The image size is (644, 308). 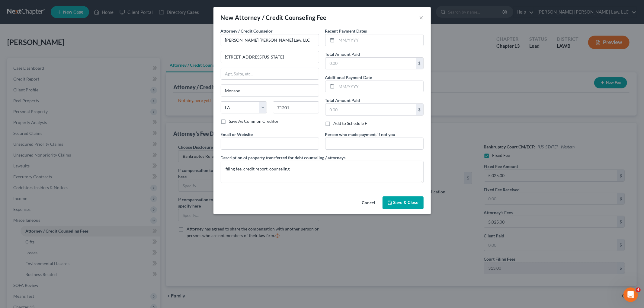 I want to click on span: Attorney / Credit Counselor, so click(x=246, y=31).